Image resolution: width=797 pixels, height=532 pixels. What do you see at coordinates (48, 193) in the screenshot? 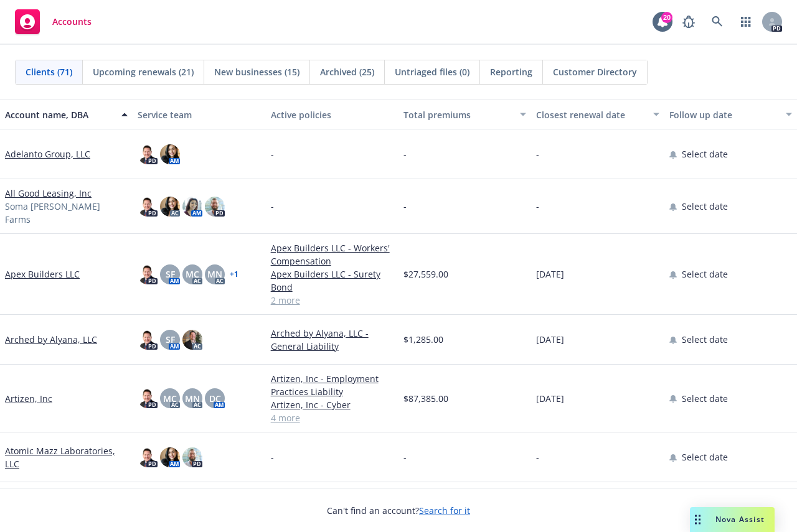
I see `a: All Good Leasing, Inc` at bounding box center [48, 193].